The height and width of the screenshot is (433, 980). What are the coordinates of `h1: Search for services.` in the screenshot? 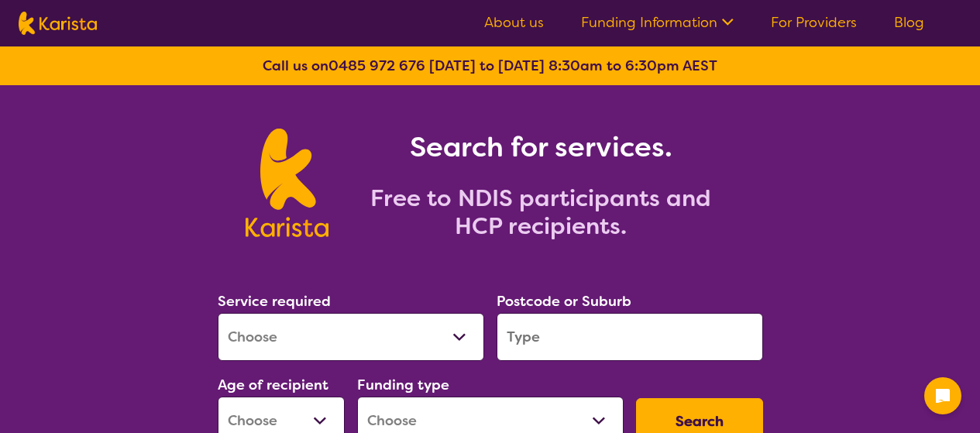 It's located at (541, 147).